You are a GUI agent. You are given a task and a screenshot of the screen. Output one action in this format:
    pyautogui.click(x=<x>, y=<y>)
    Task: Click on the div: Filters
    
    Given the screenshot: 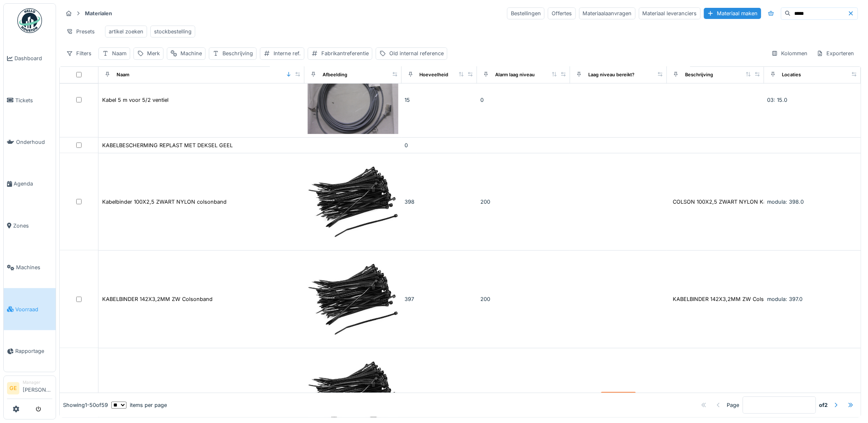 What is the action you would take?
    pyautogui.click(x=79, y=53)
    